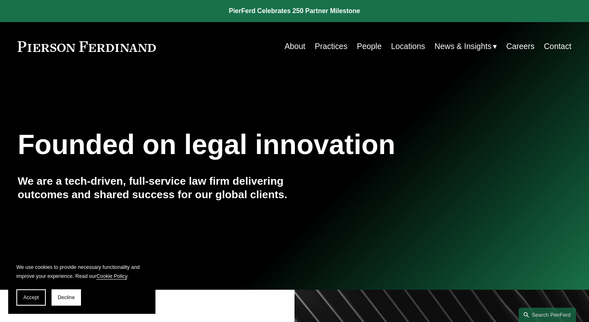 The height and width of the screenshot is (322, 589). I want to click on span: News & Insights, so click(463, 46).